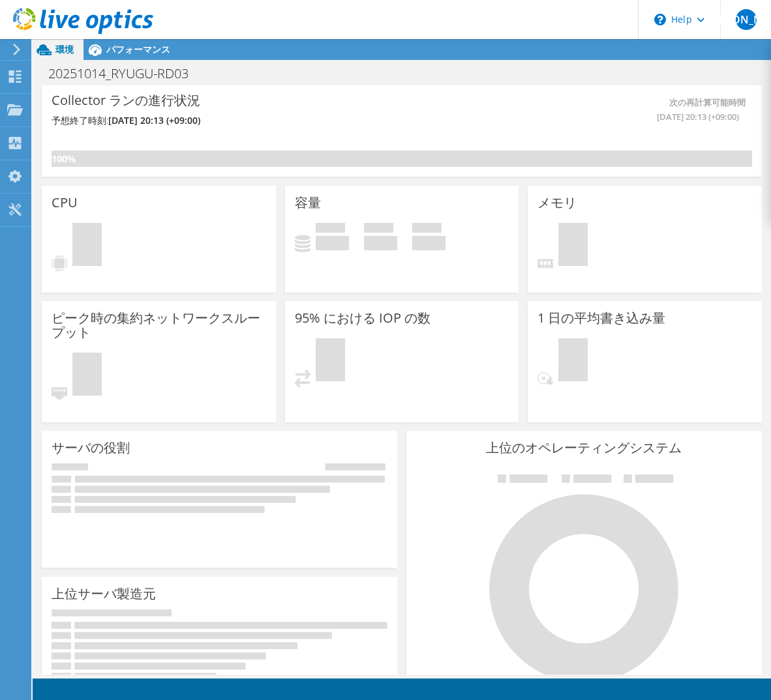 The image size is (771, 700). What do you see at coordinates (64, 49) in the screenshot?
I see `span: 環境` at bounding box center [64, 49].